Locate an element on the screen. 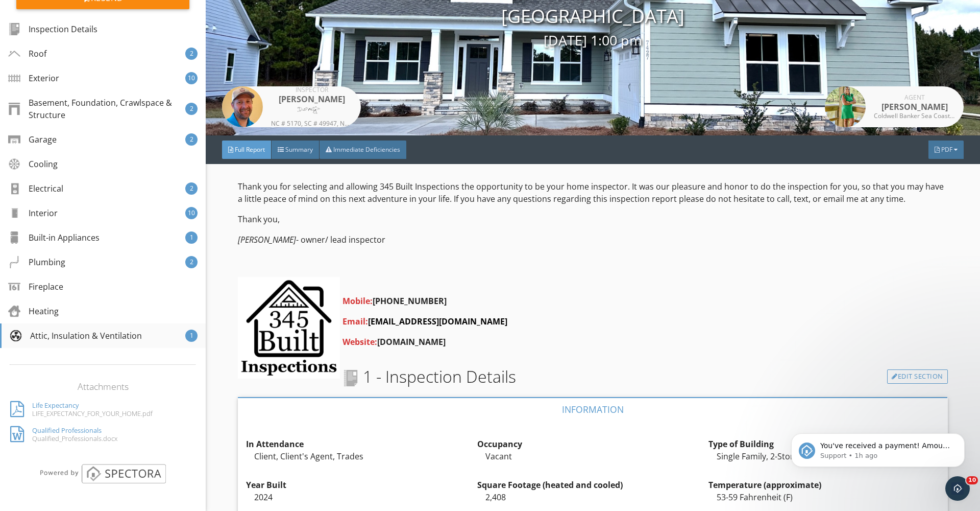 The width and height of the screenshot is (980, 511). div: Plumbing is located at coordinates (36, 262).